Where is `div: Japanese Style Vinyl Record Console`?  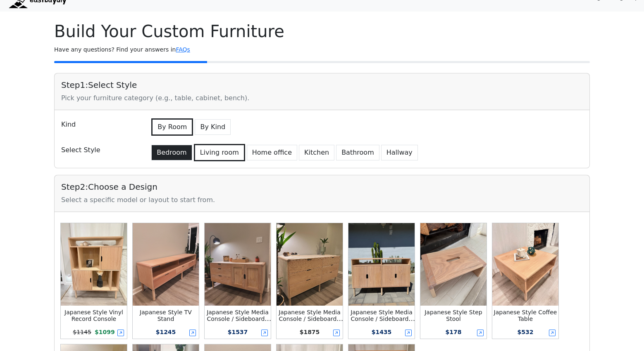 div: Japanese Style Vinyl Record Console is located at coordinates (94, 316).